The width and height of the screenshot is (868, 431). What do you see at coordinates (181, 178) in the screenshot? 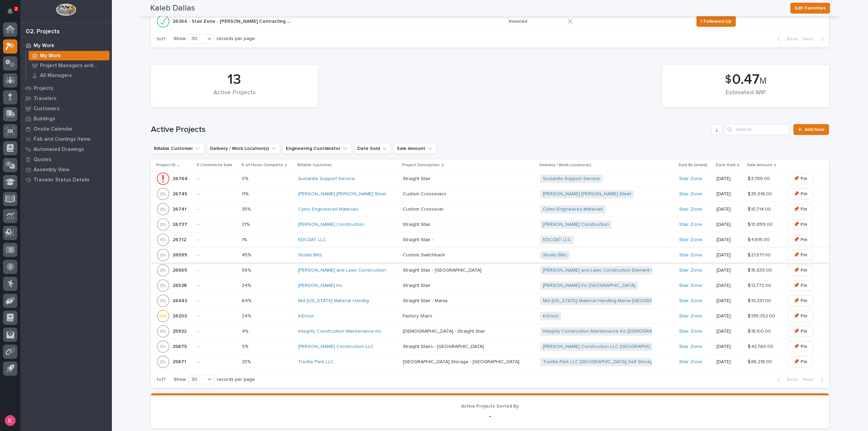
I see `p: 26764` at bounding box center [181, 178].